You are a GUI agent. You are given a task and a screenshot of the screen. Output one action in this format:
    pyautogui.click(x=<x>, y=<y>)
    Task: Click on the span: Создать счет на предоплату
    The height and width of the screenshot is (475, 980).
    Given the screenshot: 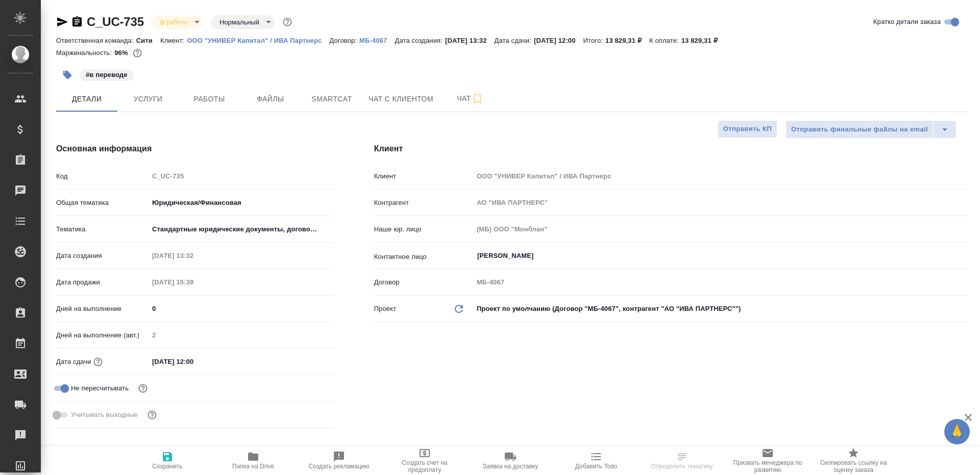 What is the action you would take?
    pyautogui.click(x=425, y=466)
    